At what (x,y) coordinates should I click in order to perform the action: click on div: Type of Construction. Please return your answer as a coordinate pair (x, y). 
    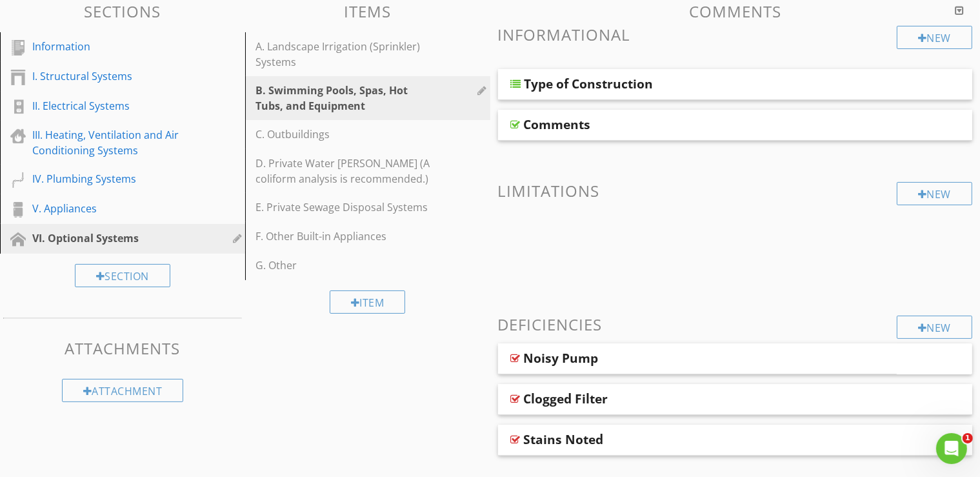
    Looking at the image, I should click on (589, 84).